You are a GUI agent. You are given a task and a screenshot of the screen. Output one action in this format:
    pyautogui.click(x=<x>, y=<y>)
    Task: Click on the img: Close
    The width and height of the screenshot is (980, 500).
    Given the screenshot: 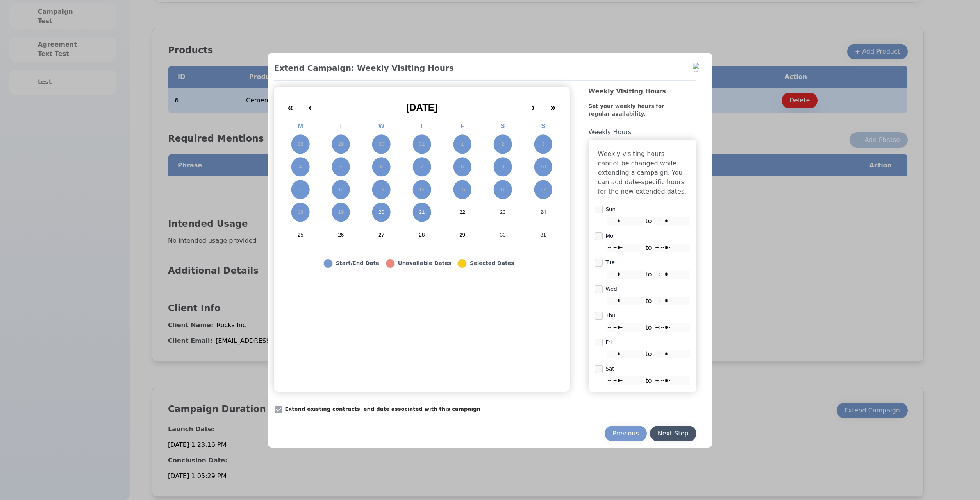 What is the action you would take?
    pyautogui.click(x=698, y=67)
    